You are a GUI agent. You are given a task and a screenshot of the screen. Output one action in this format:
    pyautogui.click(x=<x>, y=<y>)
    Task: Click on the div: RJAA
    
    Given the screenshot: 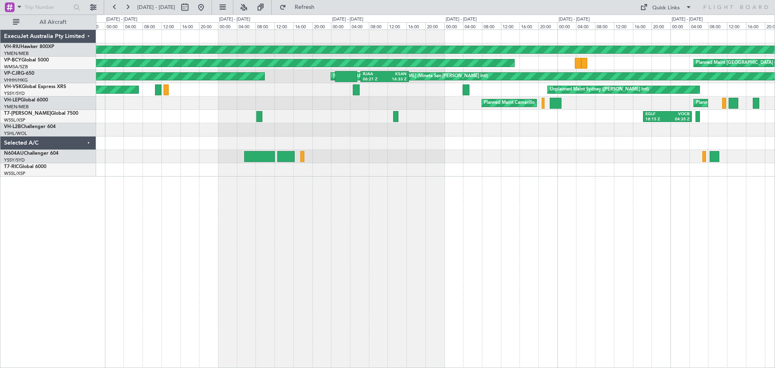 What is the action you would take?
    pyautogui.click(x=374, y=74)
    